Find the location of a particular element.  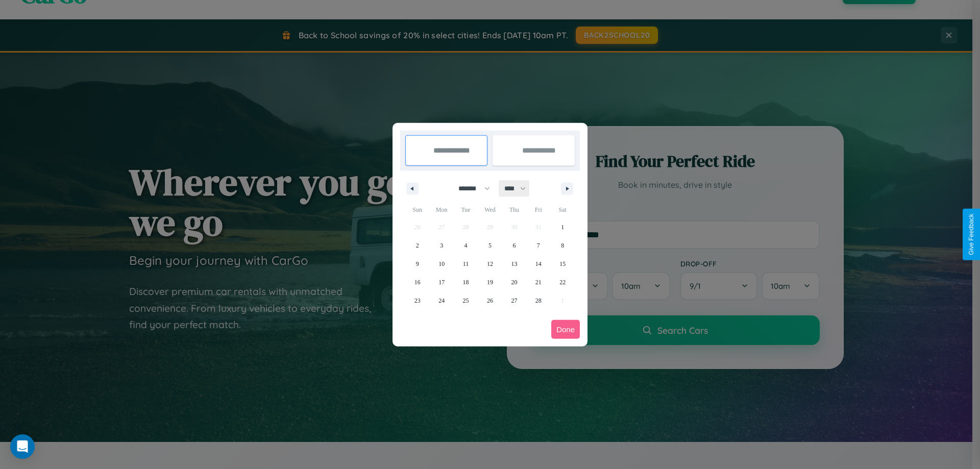

button: 11 is located at coordinates (466, 264).